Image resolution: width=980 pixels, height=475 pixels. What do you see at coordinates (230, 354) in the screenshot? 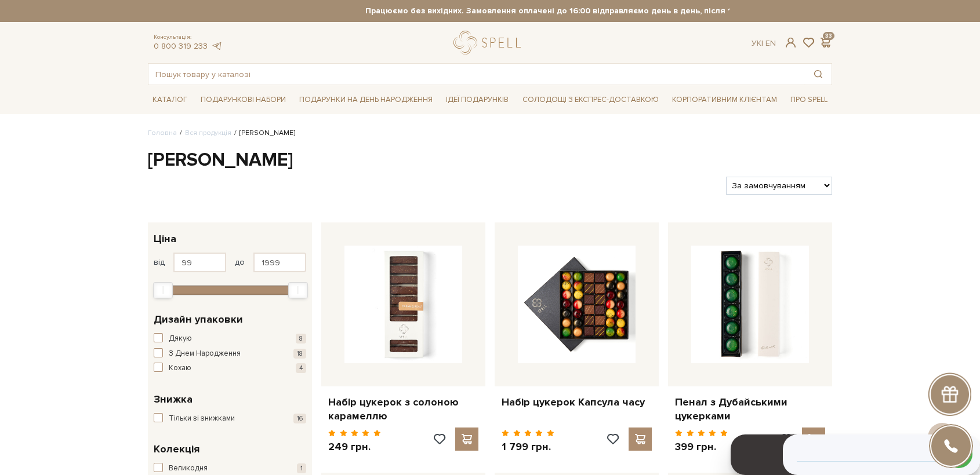
I see `button: З Днем Народження 18` at bounding box center [230, 354].